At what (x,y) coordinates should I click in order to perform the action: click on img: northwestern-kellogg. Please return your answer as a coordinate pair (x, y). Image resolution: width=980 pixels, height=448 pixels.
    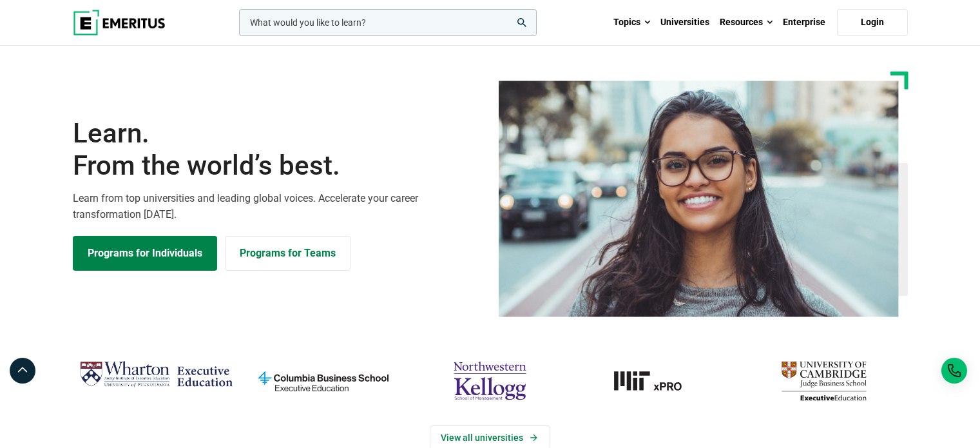
    Looking at the image, I should click on (490, 381).